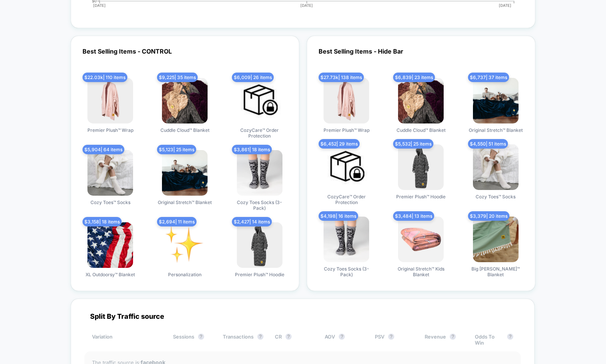  Describe the element at coordinates (185, 275) in the screenshot. I see `span: Personalization` at that location.